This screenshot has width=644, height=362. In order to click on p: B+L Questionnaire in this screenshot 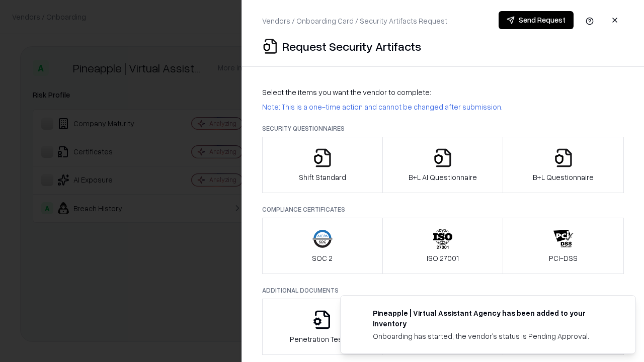, I will do `click(563, 177)`.